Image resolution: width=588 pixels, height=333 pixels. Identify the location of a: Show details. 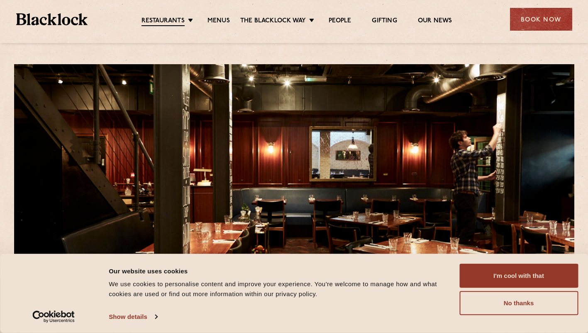
(133, 317).